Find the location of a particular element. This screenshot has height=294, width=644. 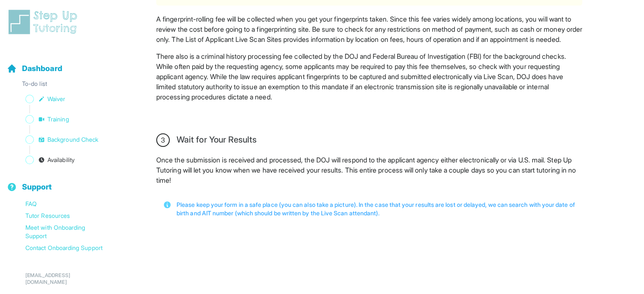

a: Background Check is located at coordinates (57, 140).